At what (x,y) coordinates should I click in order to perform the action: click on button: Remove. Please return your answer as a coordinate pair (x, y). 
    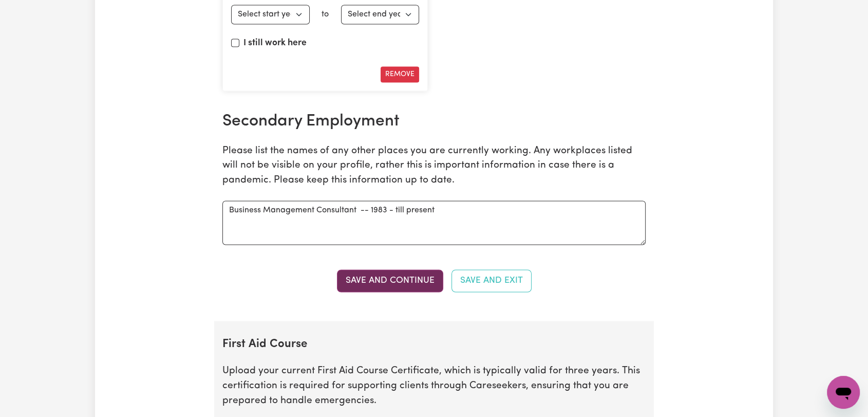
    Looking at the image, I should click on (400, 74).